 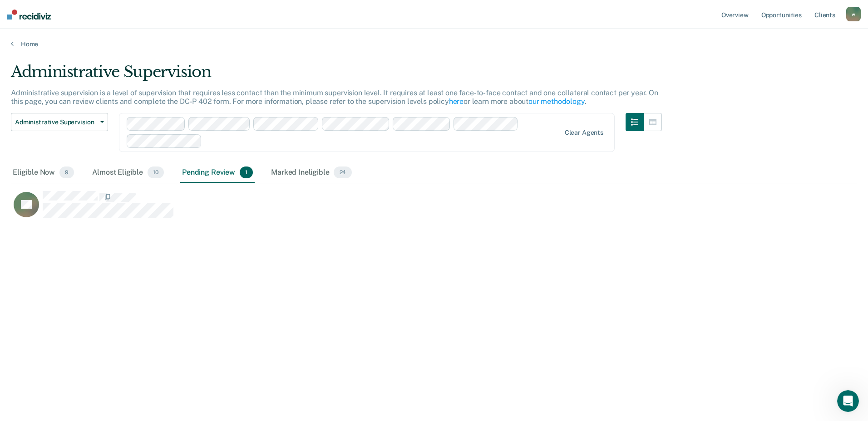 What do you see at coordinates (55, 122) in the screenshot?
I see `span: Administrative Supervision` at bounding box center [55, 122].